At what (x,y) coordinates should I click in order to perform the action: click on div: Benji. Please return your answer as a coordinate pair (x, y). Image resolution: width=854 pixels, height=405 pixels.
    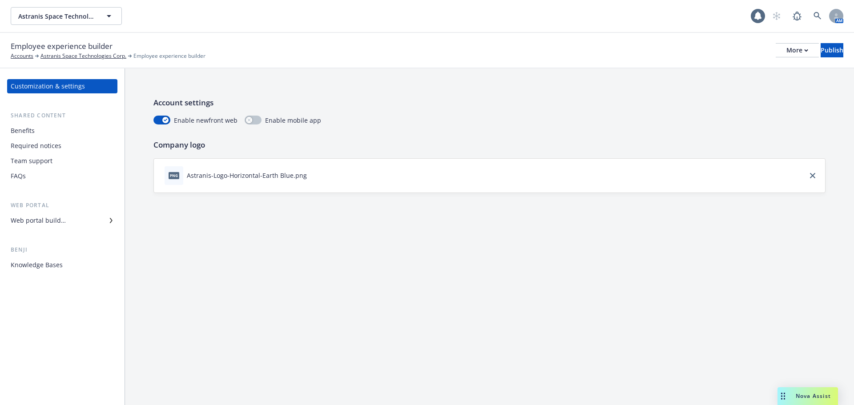
    Looking at the image, I should click on (62, 250).